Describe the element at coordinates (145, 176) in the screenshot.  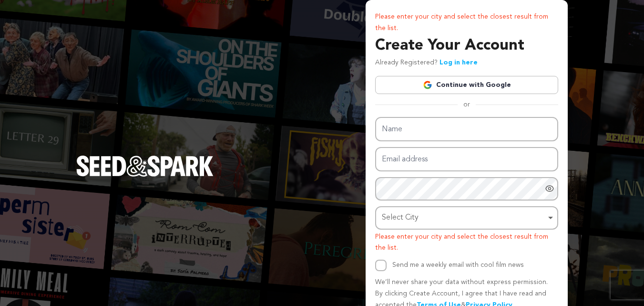
I see `a: Seed&Spark Homepage` at that location.